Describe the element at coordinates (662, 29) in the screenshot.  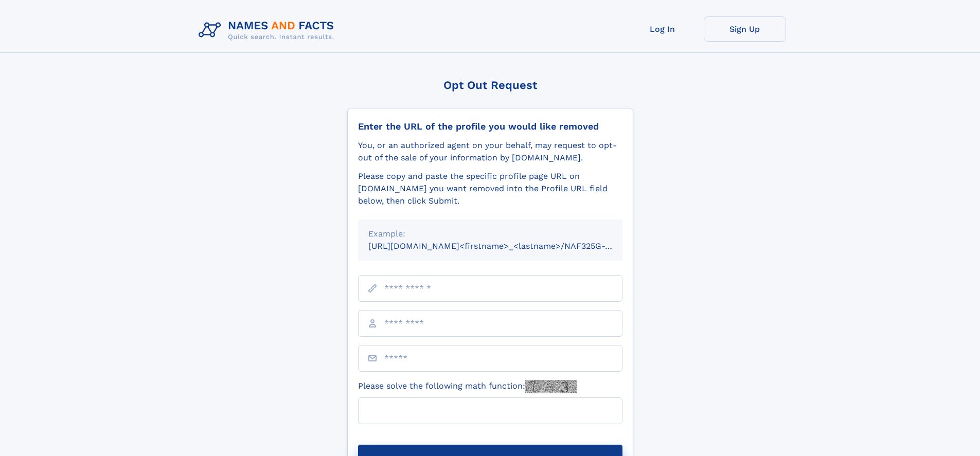
I see `a: Log In` at that location.